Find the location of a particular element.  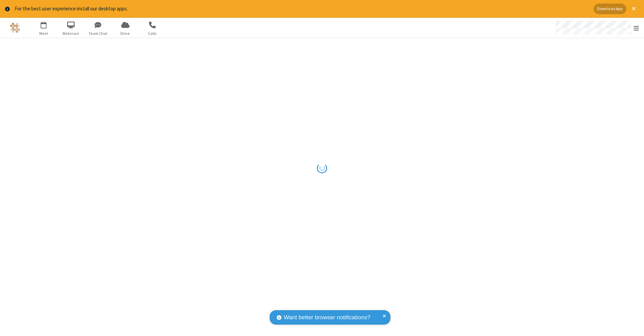

button: Download App is located at coordinates (610, 9).